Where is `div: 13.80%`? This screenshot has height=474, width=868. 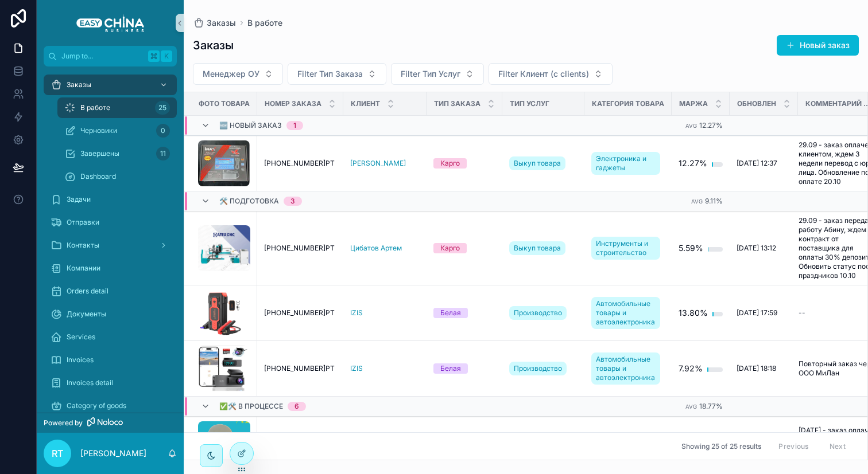
div: 13.80% is located at coordinates (693, 313).